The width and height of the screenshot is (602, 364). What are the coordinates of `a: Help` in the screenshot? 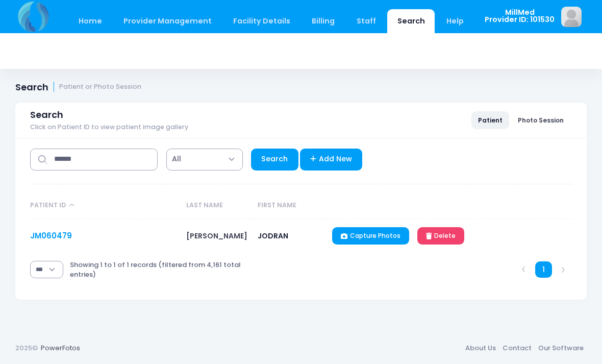 It's located at (455, 21).